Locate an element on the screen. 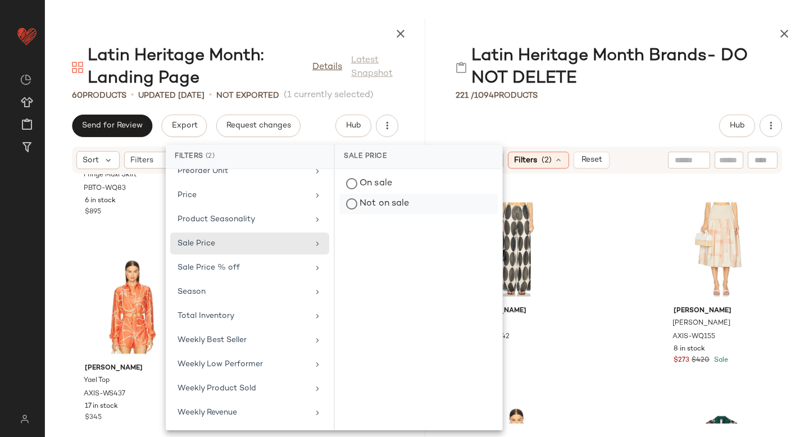 The width and height of the screenshot is (809, 437). span: 8 in stock is located at coordinates (690, 350).